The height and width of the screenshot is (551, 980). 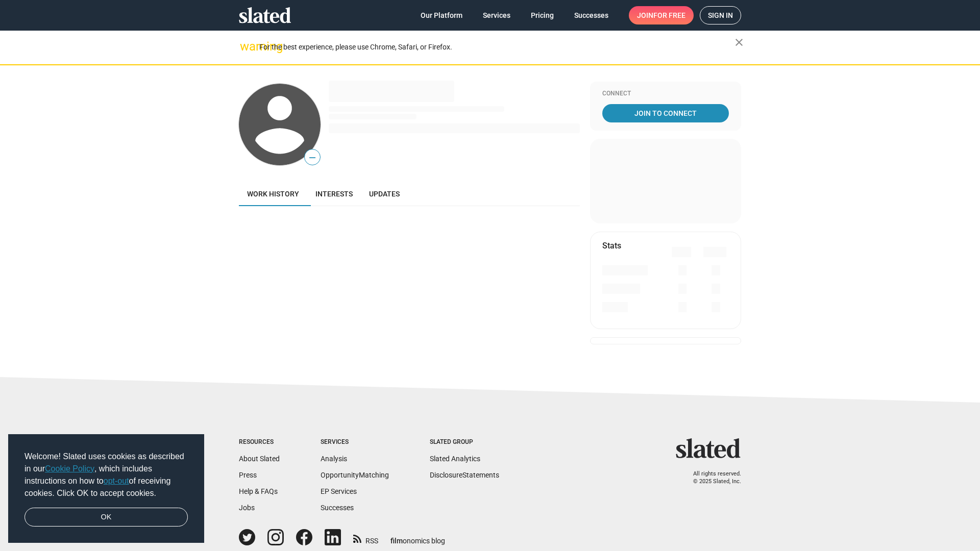 What do you see at coordinates (497, 15) in the screenshot?
I see `a: Services` at bounding box center [497, 15].